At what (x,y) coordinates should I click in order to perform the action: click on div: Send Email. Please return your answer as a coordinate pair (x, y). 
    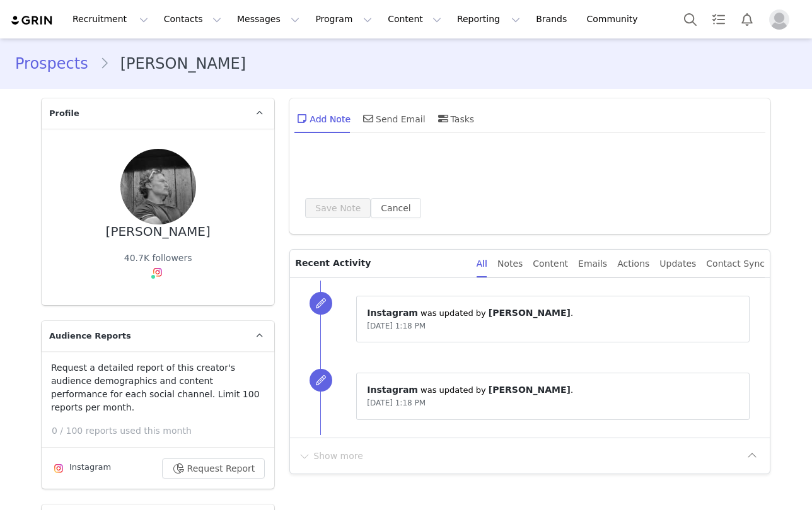
    Looking at the image, I should click on (393, 119).